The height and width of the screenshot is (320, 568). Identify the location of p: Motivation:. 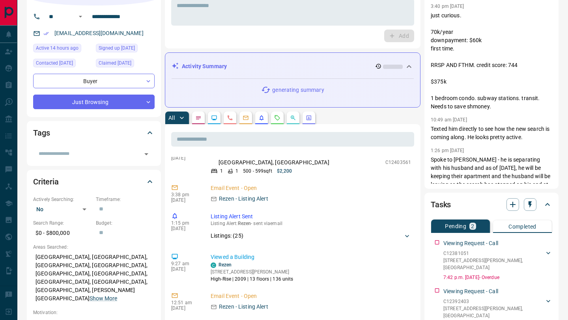
(94, 313).